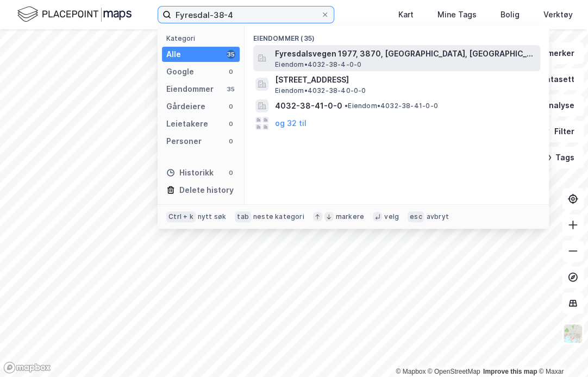  Describe the element at coordinates (212, 217) in the screenshot. I see `div: nytt søk` at that location.